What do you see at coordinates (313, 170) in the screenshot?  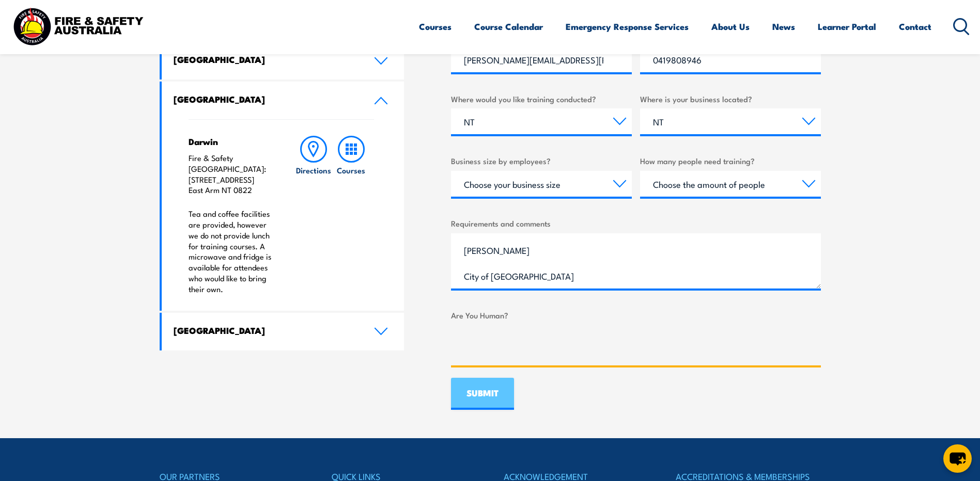 I see `h6: Directions` at bounding box center [313, 170].